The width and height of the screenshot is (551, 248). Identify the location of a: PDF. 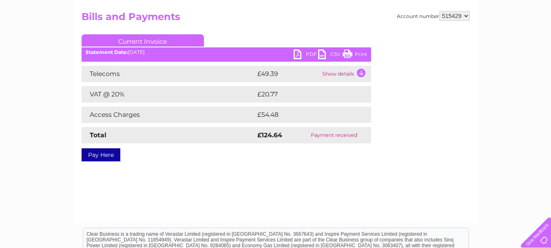
(306, 55).